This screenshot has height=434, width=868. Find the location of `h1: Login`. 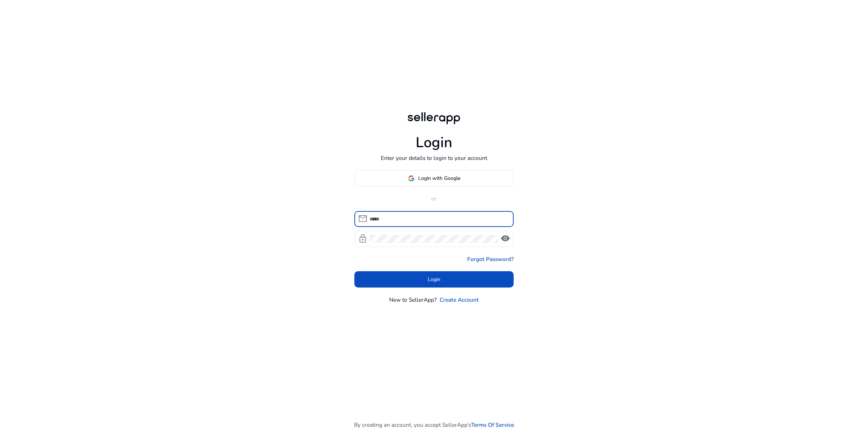

h1: Login is located at coordinates (434, 143).